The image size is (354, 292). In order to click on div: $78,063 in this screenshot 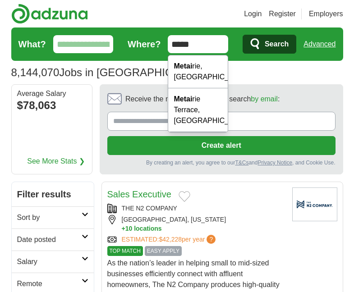, I will do `click(52, 106)`.